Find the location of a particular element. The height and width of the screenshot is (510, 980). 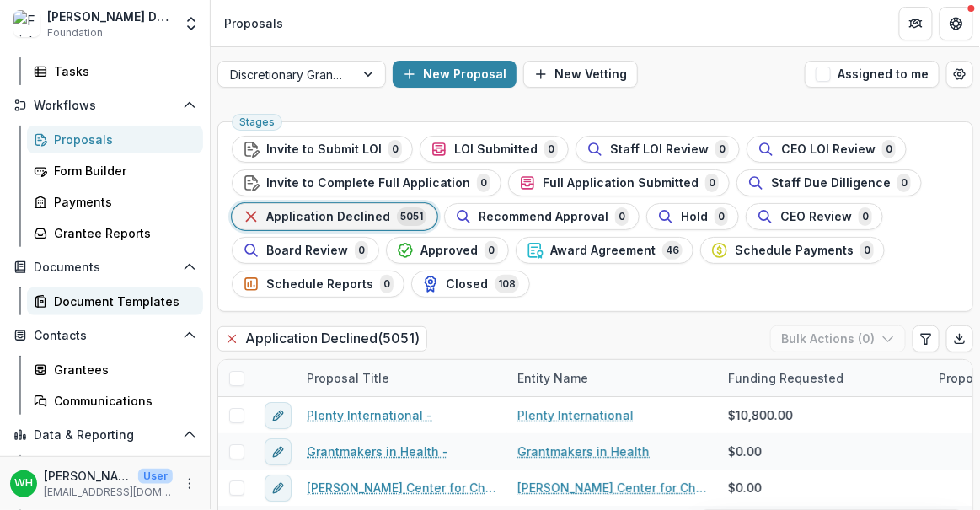

span: LOI Submitted is located at coordinates (496, 149).